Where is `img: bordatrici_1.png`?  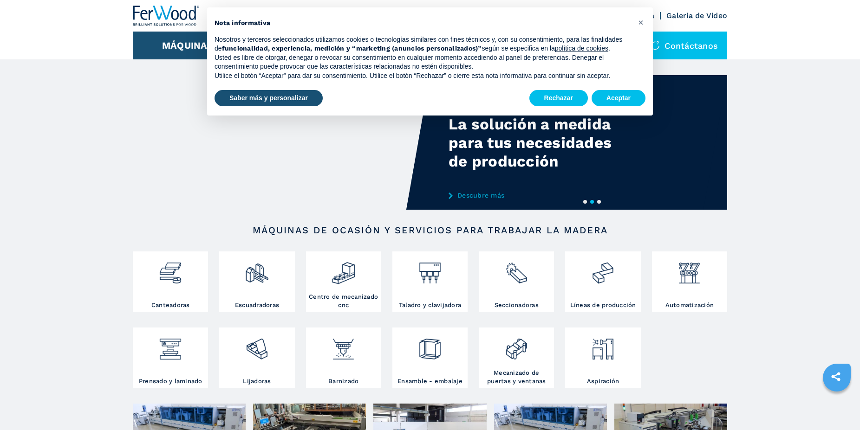
img: bordatrici_1.png is located at coordinates (170, 270).